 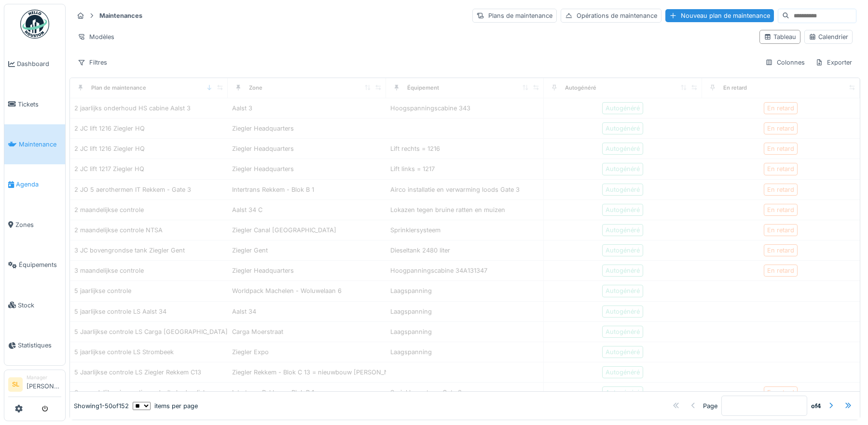 I want to click on strong: of 4, so click(x=816, y=406).